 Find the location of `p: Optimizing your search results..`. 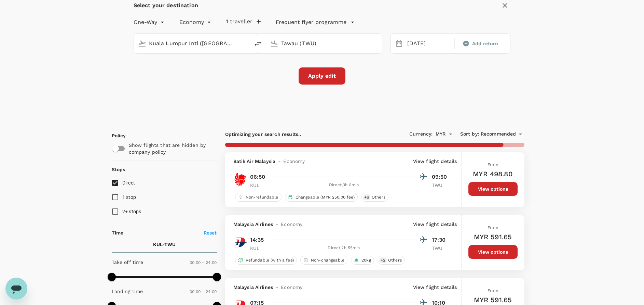

p: Optimizing your search results.. is located at coordinates (300, 134).